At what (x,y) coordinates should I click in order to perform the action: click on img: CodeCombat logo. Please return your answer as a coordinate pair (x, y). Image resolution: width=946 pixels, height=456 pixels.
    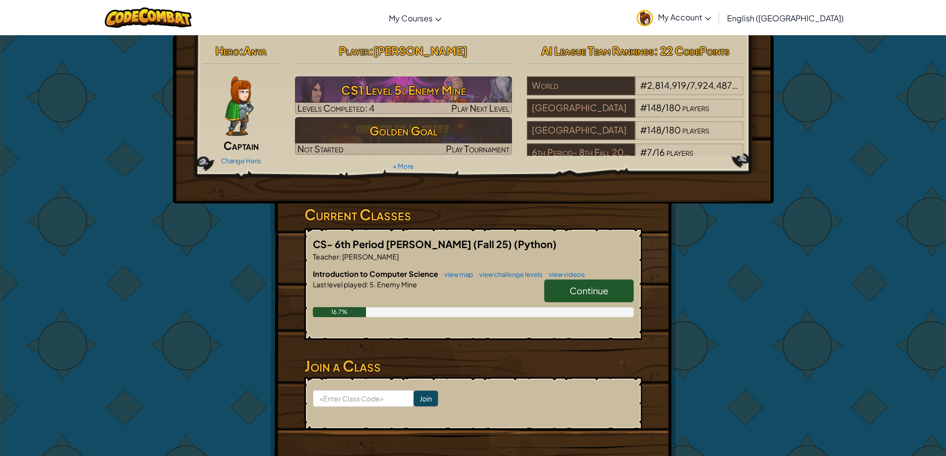
    Looking at the image, I should click on (148, 17).